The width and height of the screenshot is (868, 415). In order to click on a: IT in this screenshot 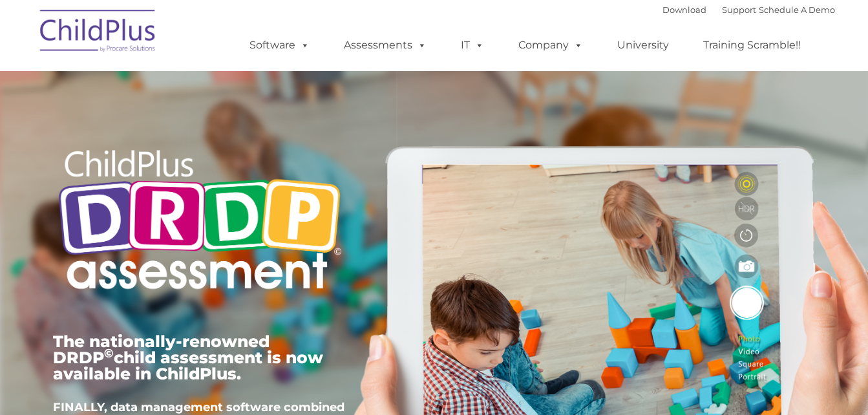, I will do `click(472, 45)`.